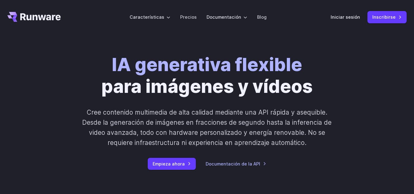 The width and height of the screenshot is (414, 194). I want to click on font: Cree contenido multimedia de alta calidad mediante una API rápida y asequible. Desde la generació..., so click(207, 128).